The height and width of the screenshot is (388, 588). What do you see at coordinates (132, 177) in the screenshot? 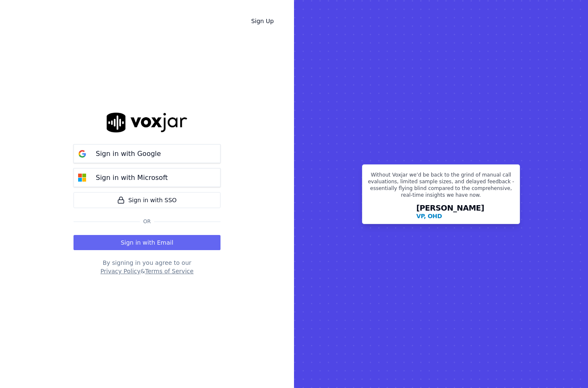
I see `p: Sign in with Microsoft` at bounding box center [132, 177].